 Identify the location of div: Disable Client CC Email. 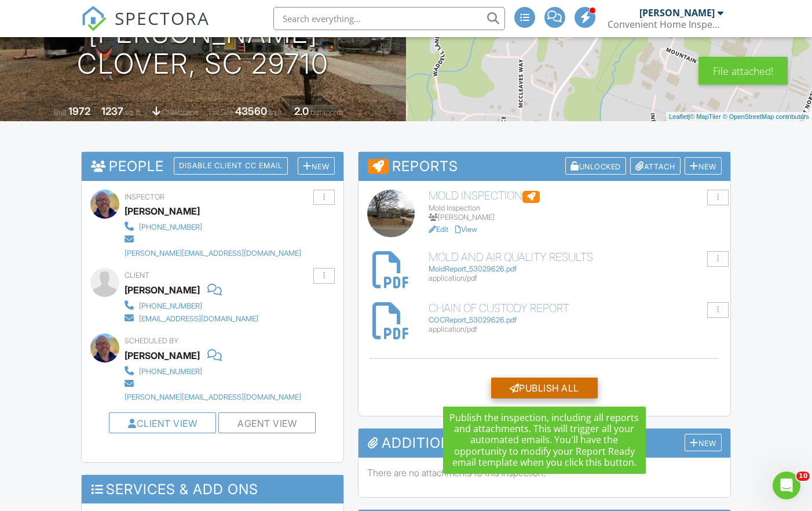
(230, 165).